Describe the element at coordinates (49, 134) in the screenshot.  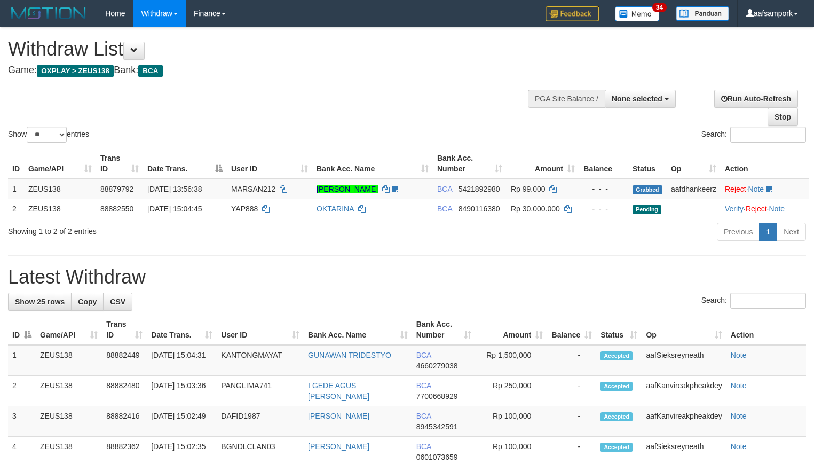
I see `label: Show entries` at that location.